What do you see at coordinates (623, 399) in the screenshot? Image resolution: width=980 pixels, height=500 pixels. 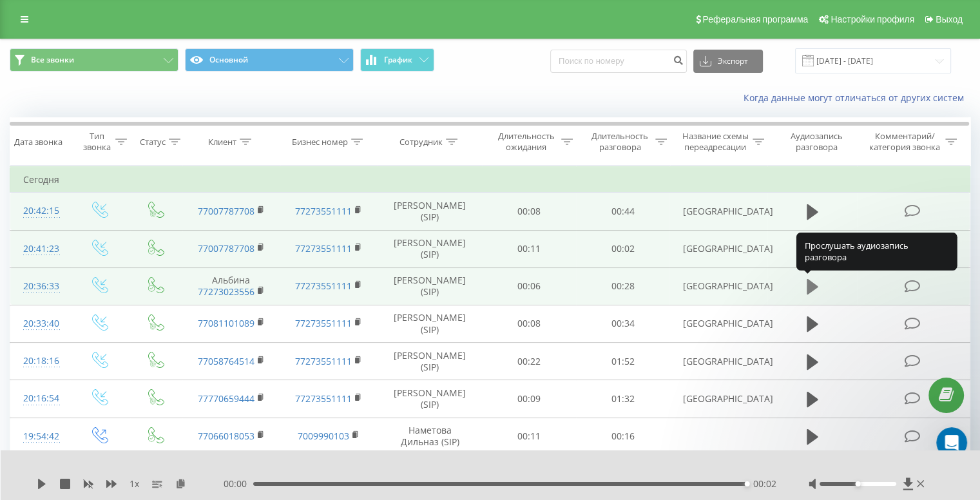 I see `td: 01:32` at bounding box center [623, 399].